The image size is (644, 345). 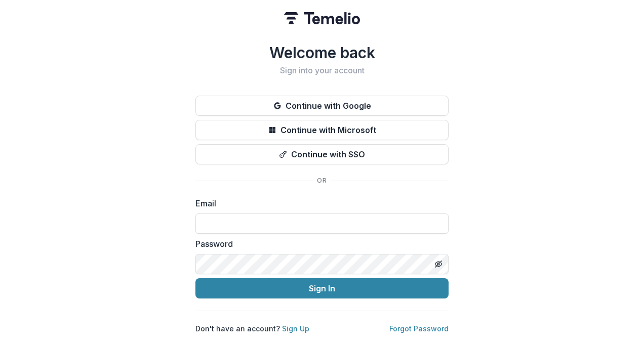 What do you see at coordinates (322, 70) in the screenshot?
I see `h2: Sign into your account` at bounding box center [322, 70].